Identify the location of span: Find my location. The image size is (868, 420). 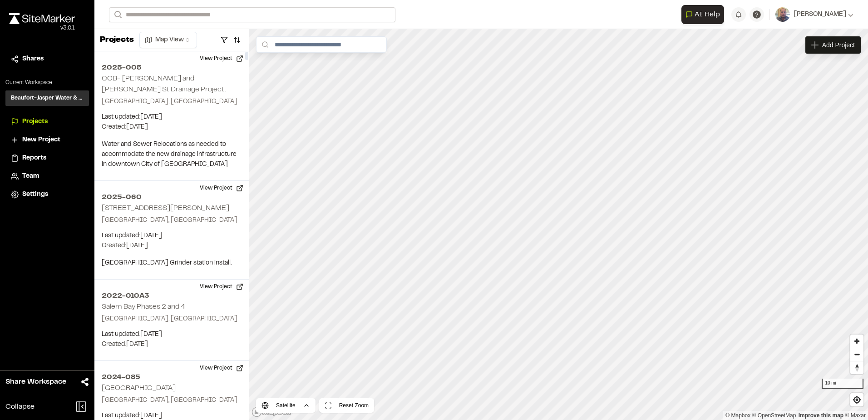
(856, 399).